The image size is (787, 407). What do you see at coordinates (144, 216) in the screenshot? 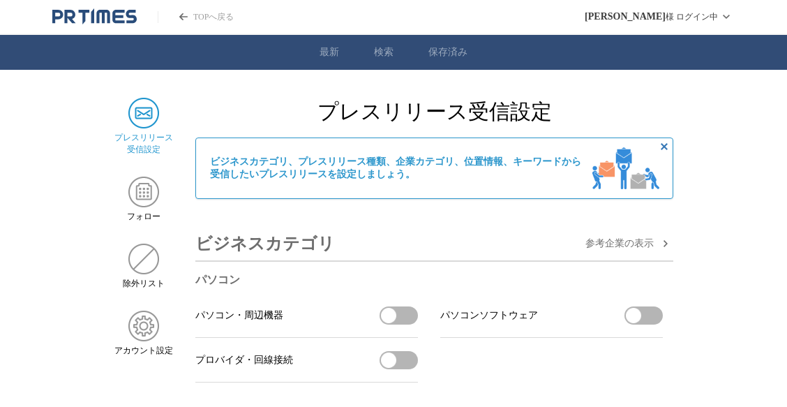
I see `span: フォロー` at bounding box center [144, 216].